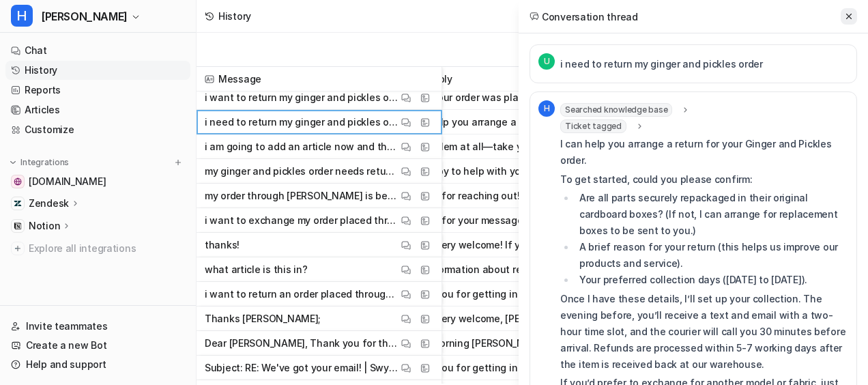 This screenshot has width=868, height=385. I want to click on p: i want to return an order placed through basus home, so click(301, 295).